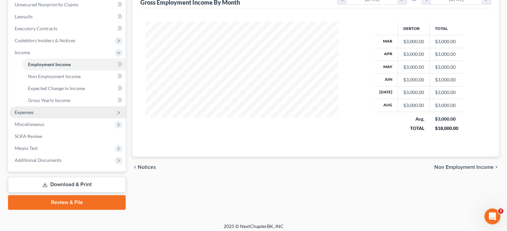 This screenshot has height=231, width=507. What do you see at coordinates (413, 119) in the screenshot?
I see `div: Avg.` at bounding box center [413, 119].